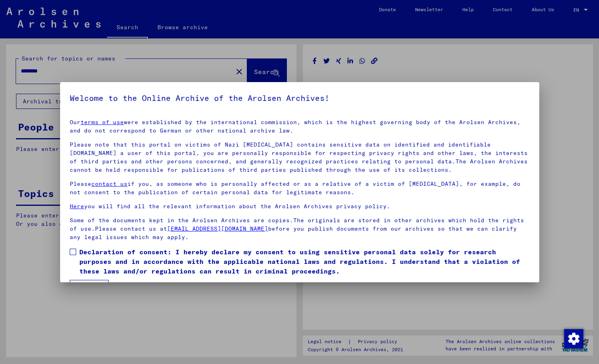 The width and height of the screenshot is (599, 364). Describe the element at coordinates (300, 98) in the screenshot. I see `h5: Welcome to the Online Archive of the Arolsen Archives!` at that location.